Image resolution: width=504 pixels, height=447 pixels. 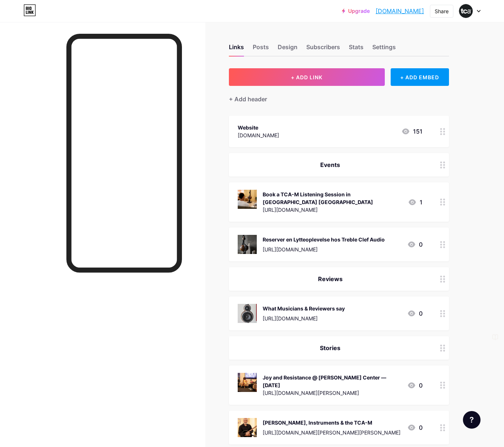 I want to click on img: Cooper-Moore, Instruments & the TCA-M, so click(x=247, y=427).